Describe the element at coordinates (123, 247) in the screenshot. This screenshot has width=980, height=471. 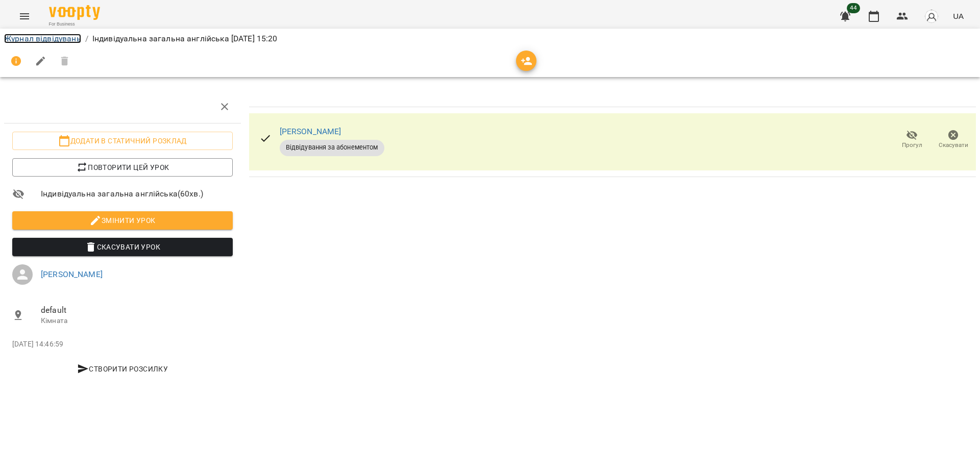
I see `span: Скасувати Урок` at that location.